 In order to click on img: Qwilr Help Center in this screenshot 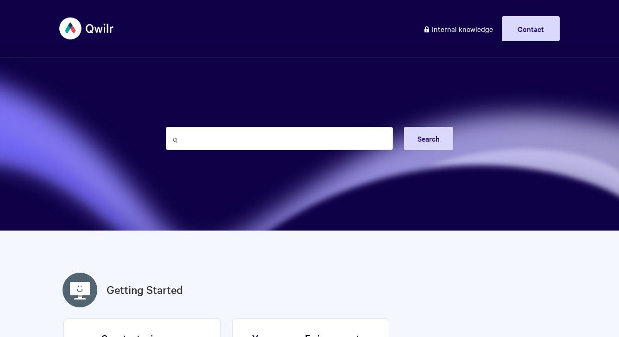, I will do `click(87, 28)`.